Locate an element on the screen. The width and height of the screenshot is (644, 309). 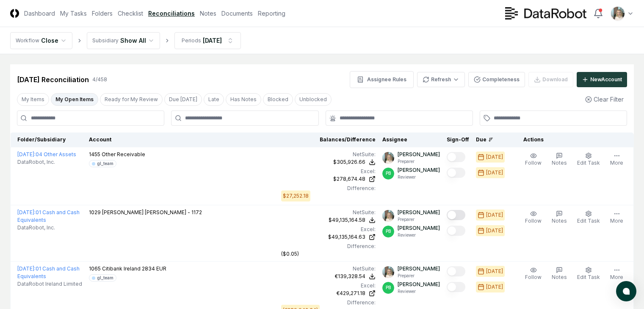
th: Sign-Off is located at coordinates (458, 140).